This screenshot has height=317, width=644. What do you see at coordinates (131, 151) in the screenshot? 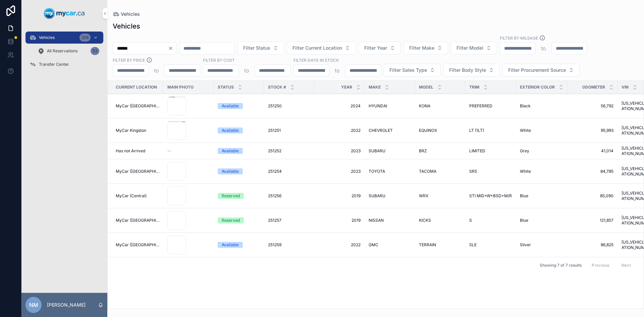
I see `span: Has not Arrived` at bounding box center [131, 151].